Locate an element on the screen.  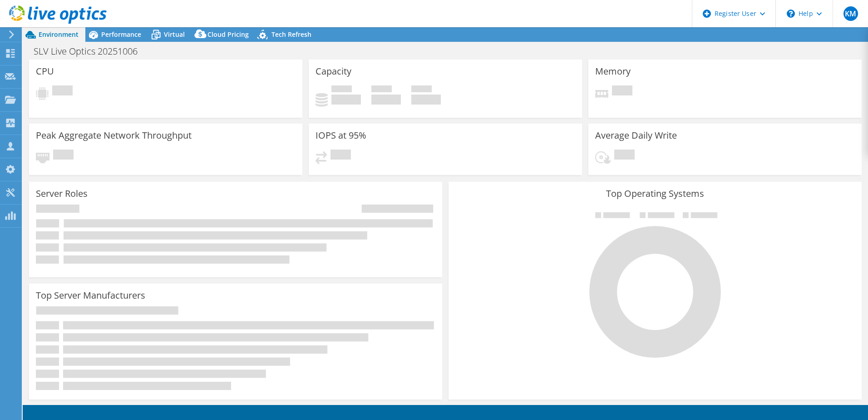
h3: Average Daily Write is located at coordinates (636, 135).